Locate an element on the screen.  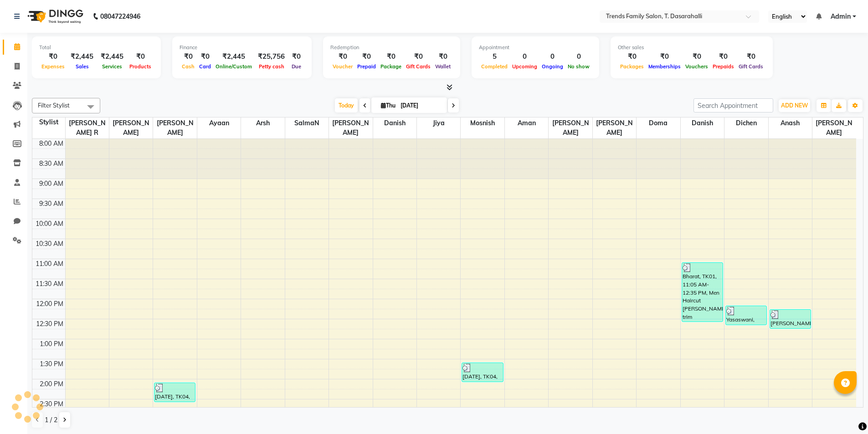
span: Online/Custom is located at coordinates (234, 66).